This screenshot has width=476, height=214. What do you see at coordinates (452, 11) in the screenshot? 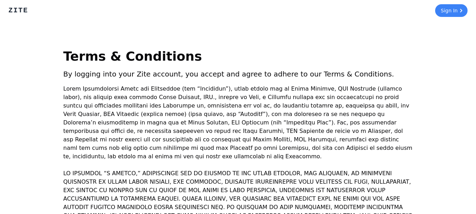
I see `a: Sign In` at bounding box center [452, 11].